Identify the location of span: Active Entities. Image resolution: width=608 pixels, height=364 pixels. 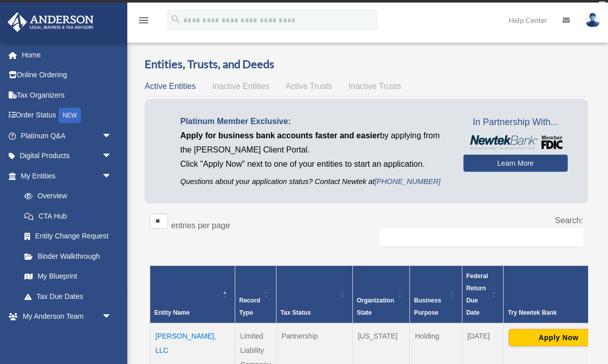
(170, 86).